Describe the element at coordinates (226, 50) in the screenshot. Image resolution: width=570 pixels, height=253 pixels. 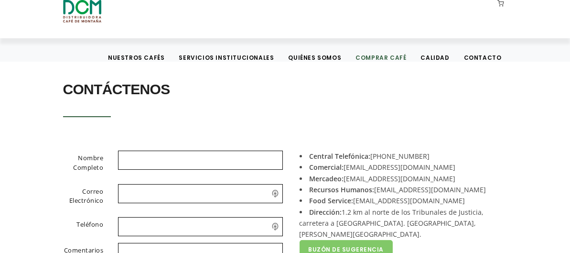
I see `a: Servicios Institucionales` at that location.